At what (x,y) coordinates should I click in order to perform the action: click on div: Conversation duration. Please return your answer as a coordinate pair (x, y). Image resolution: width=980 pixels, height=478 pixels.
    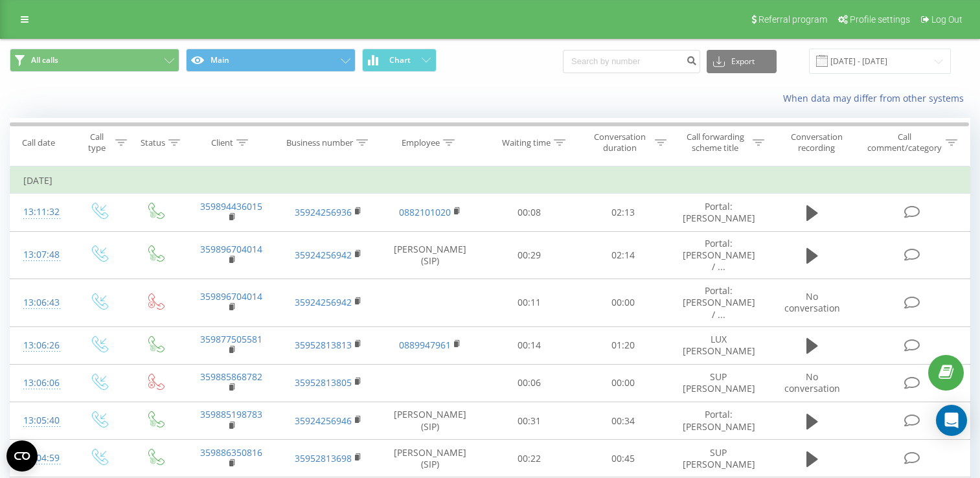
    Looking at the image, I should click on (619, 143).